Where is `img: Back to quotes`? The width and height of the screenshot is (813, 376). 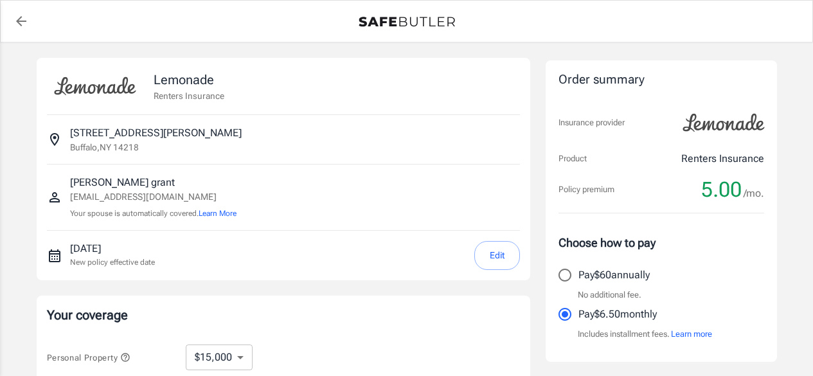 img: Back to quotes is located at coordinates (407, 22).